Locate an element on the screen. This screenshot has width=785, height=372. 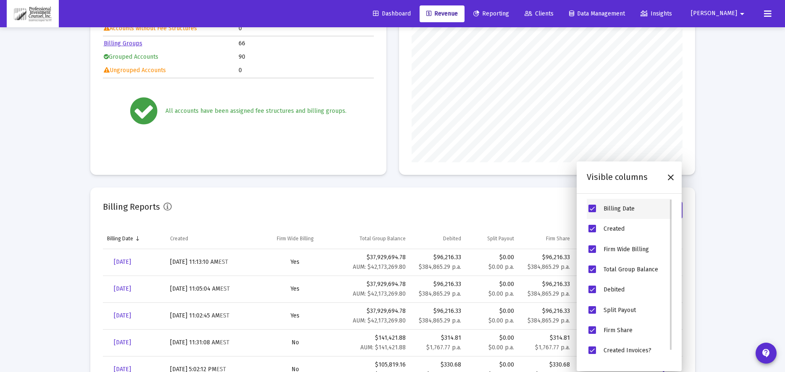
span: Revenue is located at coordinates (442, 13).